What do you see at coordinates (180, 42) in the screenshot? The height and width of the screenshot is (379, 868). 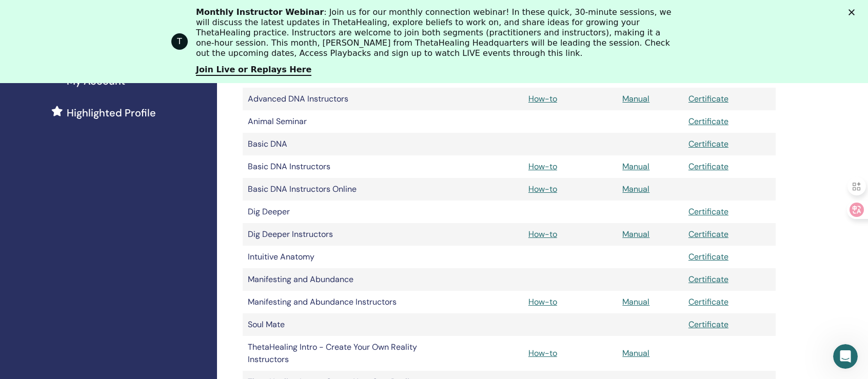 I see `div: Profile image for ThetaHealing` at bounding box center [180, 42].